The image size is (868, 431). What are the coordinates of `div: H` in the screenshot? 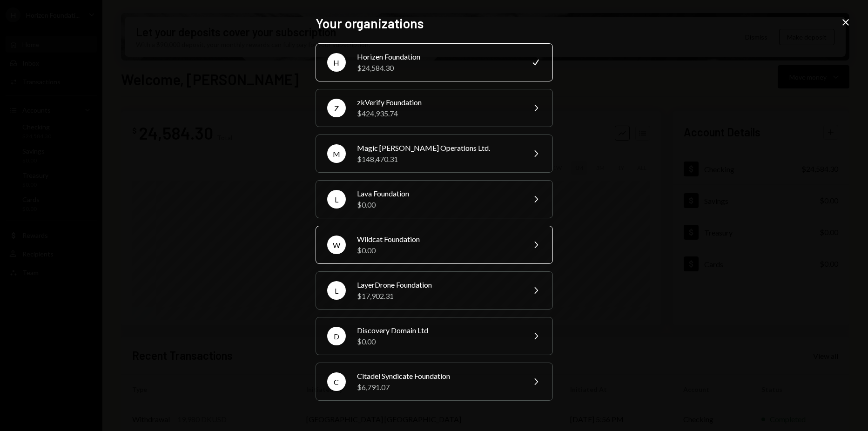 It's located at (336, 62).